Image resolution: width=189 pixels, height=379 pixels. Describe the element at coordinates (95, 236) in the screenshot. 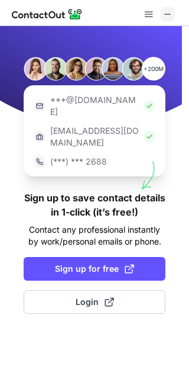

I see `p: Contact any professional instantly by work/personal emails or phone.` at that location.